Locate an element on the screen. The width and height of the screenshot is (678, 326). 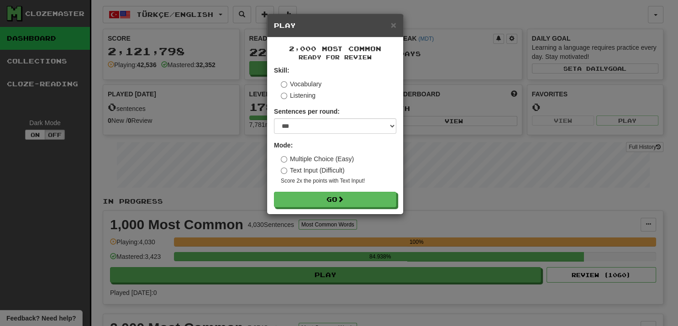
strong: Mode: is located at coordinates (283, 145).